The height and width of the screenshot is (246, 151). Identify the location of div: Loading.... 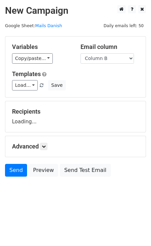
(76, 116).